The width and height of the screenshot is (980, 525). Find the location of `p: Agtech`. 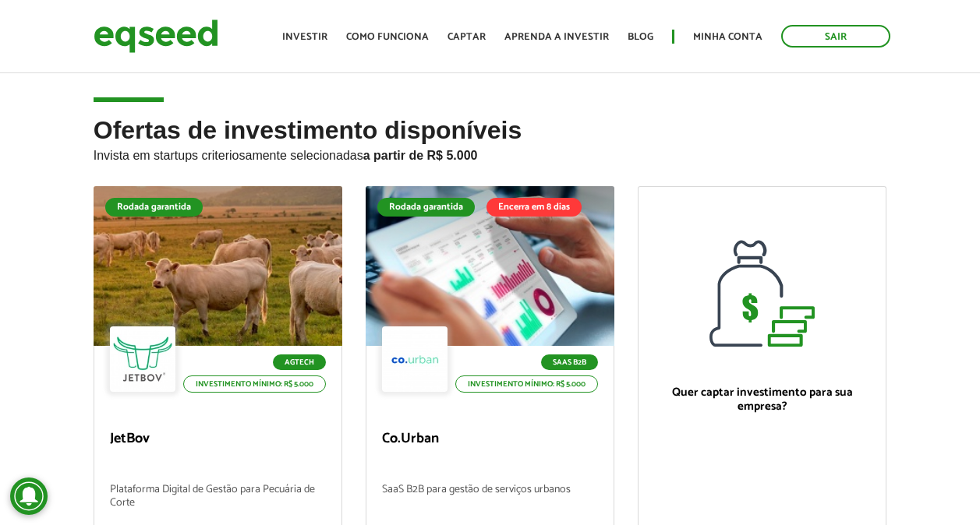

p: Agtech is located at coordinates (299, 362).